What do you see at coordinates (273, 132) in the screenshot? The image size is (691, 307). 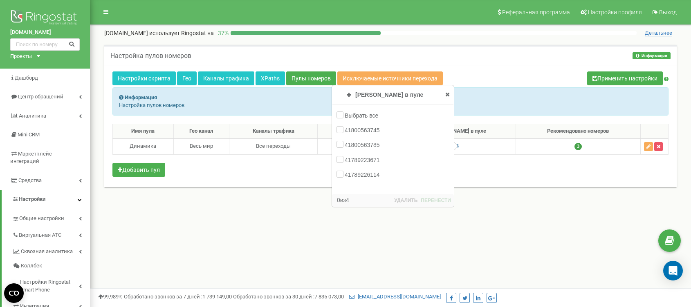 I see `th: Каналы трафика` at bounding box center [273, 132].